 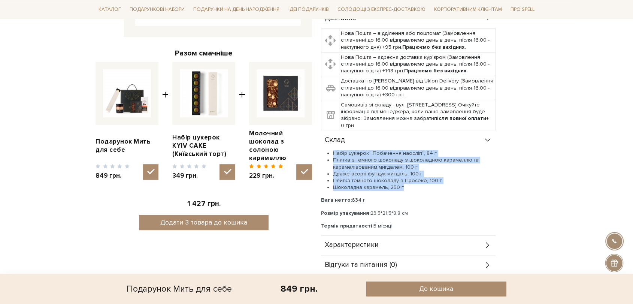 I want to click on li: Набір цукерок “Побачення наосліп”, 84 г, so click(x=414, y=153).